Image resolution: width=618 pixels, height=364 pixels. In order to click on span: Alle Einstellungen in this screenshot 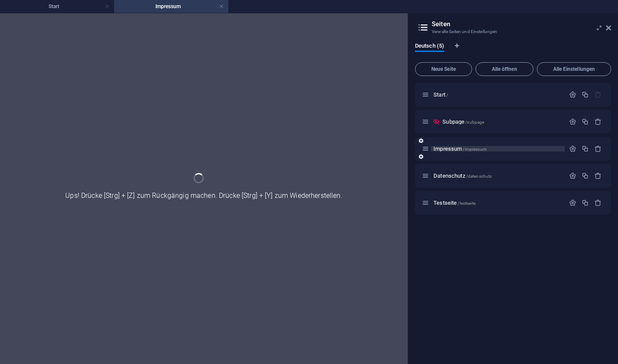, I will do `click(573, 69)`.